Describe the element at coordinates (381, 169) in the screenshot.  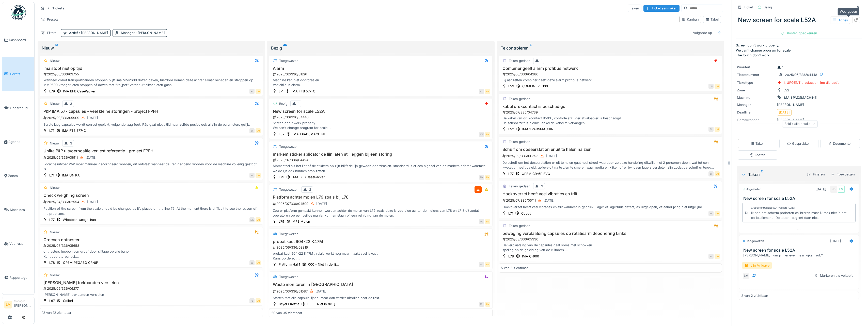
I see `div: Momenteel als het lint of de stikkers op zijn blijft de lijn gewoon doordraaien. standaard is er ...` at that location.